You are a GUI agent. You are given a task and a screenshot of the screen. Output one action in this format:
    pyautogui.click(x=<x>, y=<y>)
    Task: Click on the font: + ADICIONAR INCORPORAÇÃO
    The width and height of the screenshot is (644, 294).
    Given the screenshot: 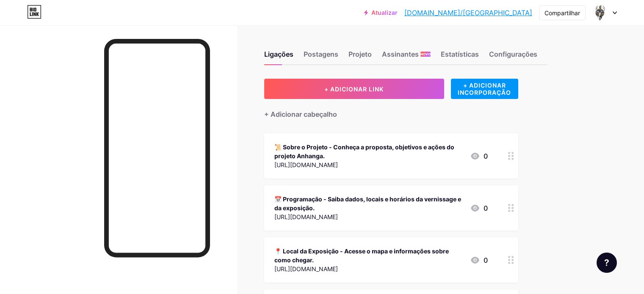 What is the action you would take?
    pyautogui.click(x=484, y=89)
    